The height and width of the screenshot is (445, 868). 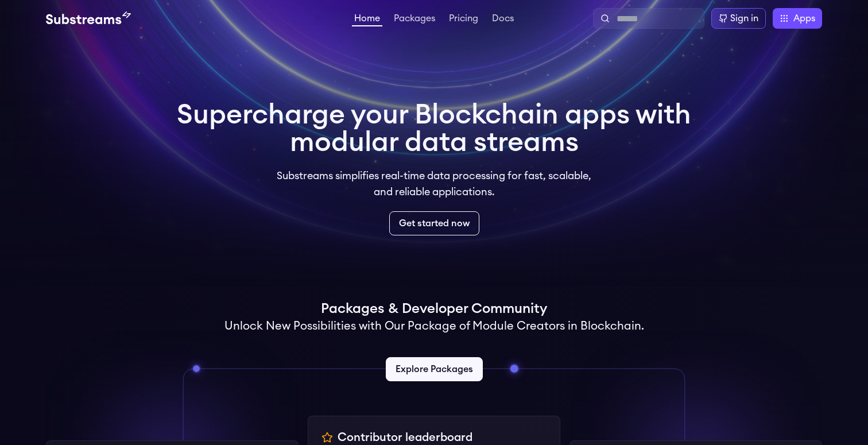 I want to click on p: Substreams simplifies real-time data processing for fast, scalable, and reliable applications., so click(x=434, y=184).